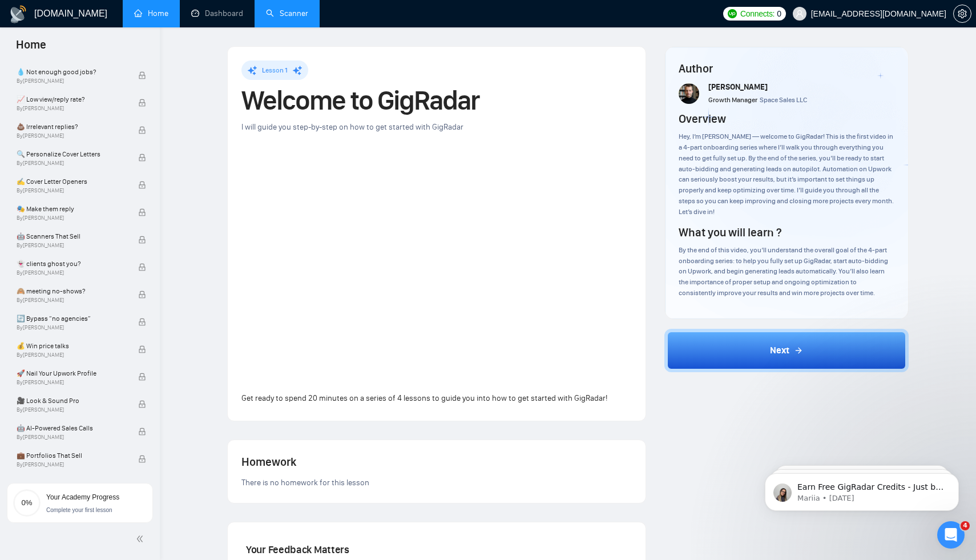 This screenshot has width=976, height=560. Describe the element at coordinates (27, 502) in the screenshot. I see `span: 0%` at that location.